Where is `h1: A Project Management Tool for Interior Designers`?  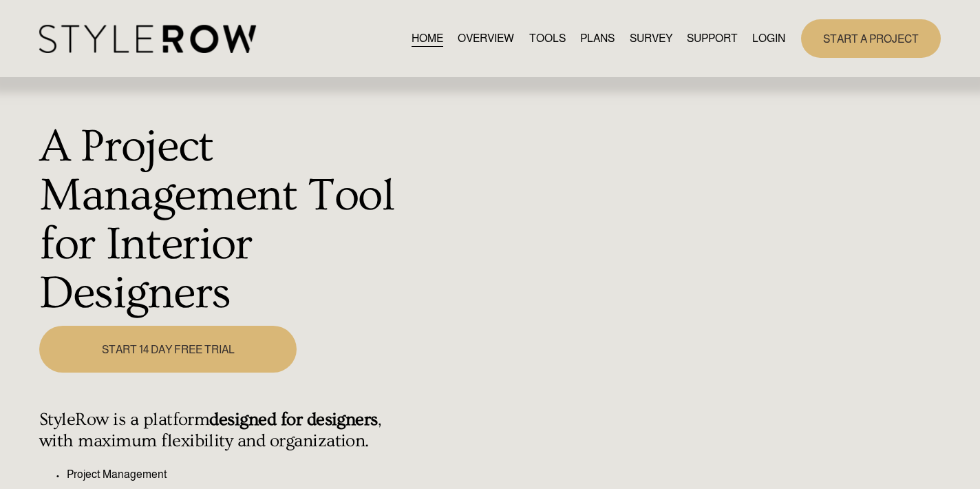 h1: A Project Management Tool for Interior Designers is located at coordinates (224, 220).